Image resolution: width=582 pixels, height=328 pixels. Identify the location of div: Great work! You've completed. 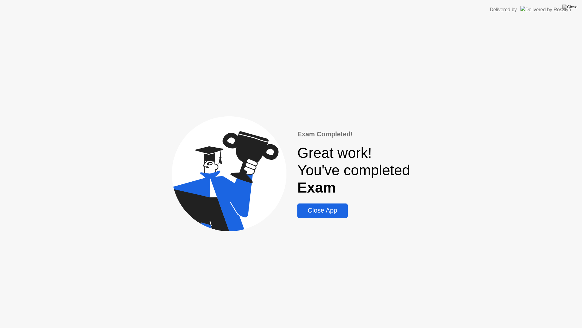
(354, 170).